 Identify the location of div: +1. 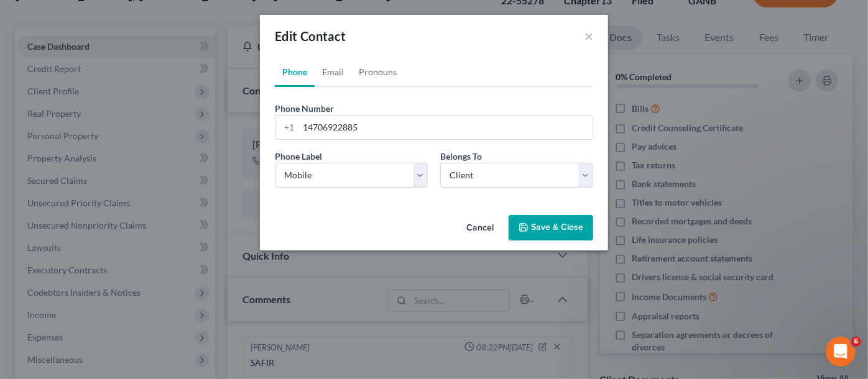
(287, 127).